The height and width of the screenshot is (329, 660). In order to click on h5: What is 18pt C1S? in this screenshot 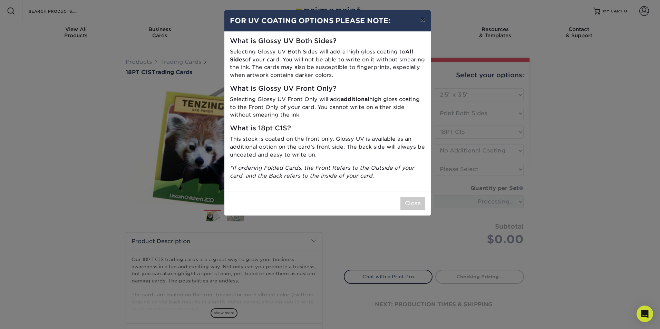, I will do `click(327, 128)`.